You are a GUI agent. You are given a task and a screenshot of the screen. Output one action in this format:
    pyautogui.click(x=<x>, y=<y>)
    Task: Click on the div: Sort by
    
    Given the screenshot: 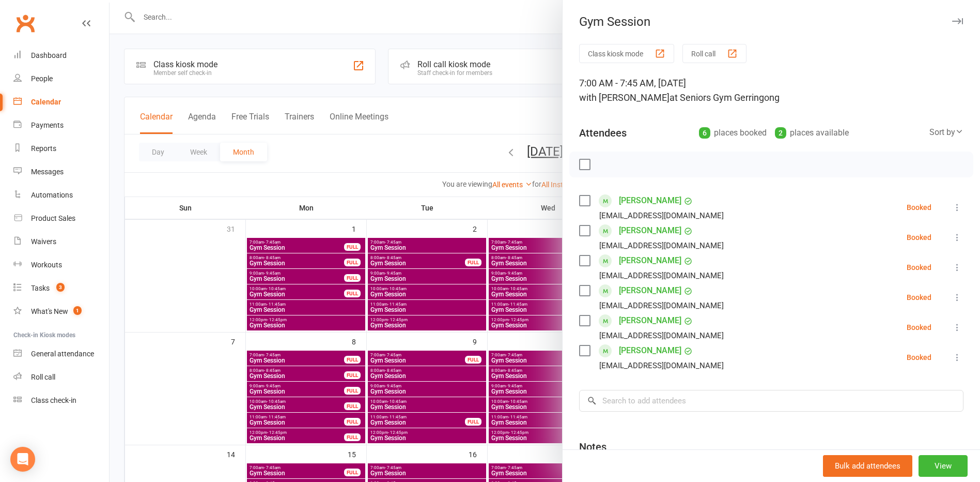 What is the action you would take?
    pyautogui.click(x=946, y=133)
    